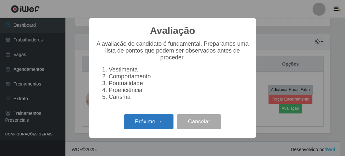 Image resolution: width=345 pixels, height=156 pixels. Describe the element at coordinates (173, 31) in the screenshot. I see `h2: Avaliação` at that location.